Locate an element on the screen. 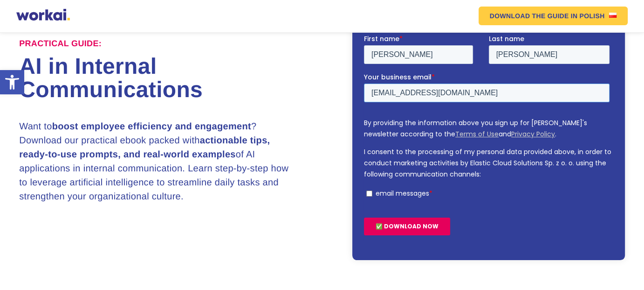 The width and height of the screenshot is (644, 290). strong: boost employee efficiency and engagement is located at coordinates (152, 126).